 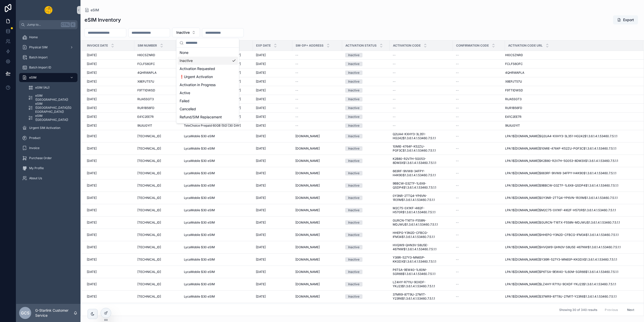 I want to click on span: Home, so click(x=33, y=37).